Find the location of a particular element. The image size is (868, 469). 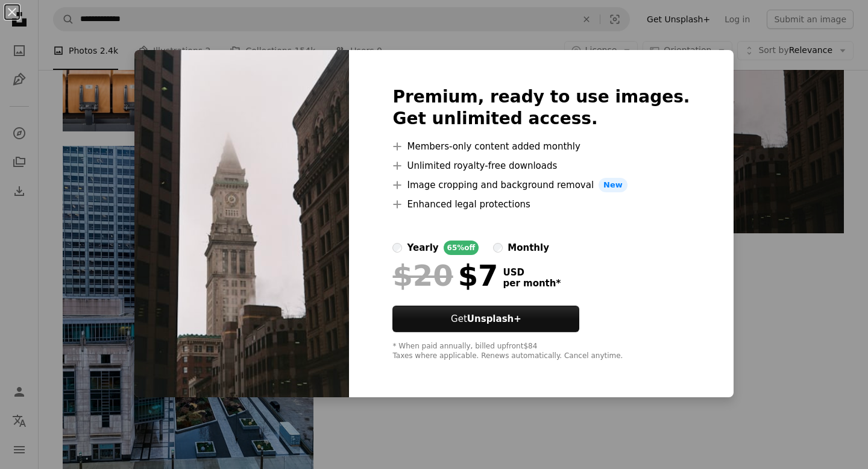

div: monthly is located at coordinates (528, 248).